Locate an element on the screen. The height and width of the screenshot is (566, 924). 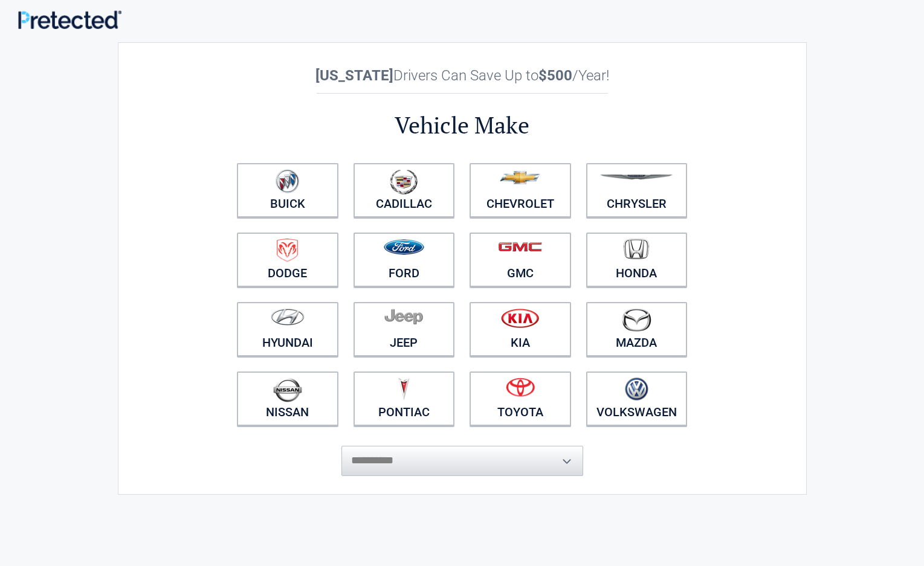
img: honda is located at coordinates (636, 249).